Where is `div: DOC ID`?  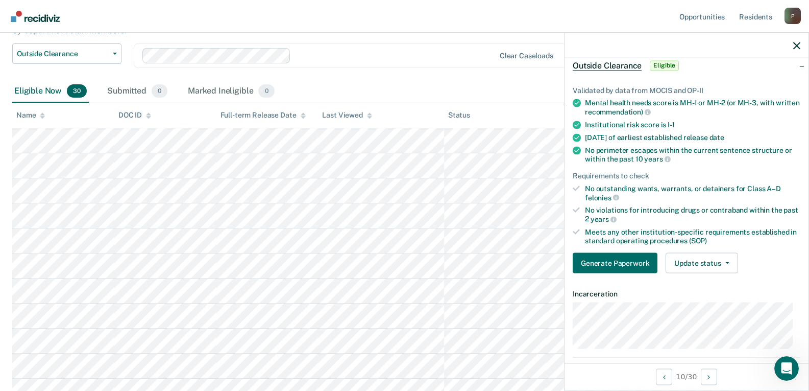 div: DOC ID is located at coordinates (135, 115).